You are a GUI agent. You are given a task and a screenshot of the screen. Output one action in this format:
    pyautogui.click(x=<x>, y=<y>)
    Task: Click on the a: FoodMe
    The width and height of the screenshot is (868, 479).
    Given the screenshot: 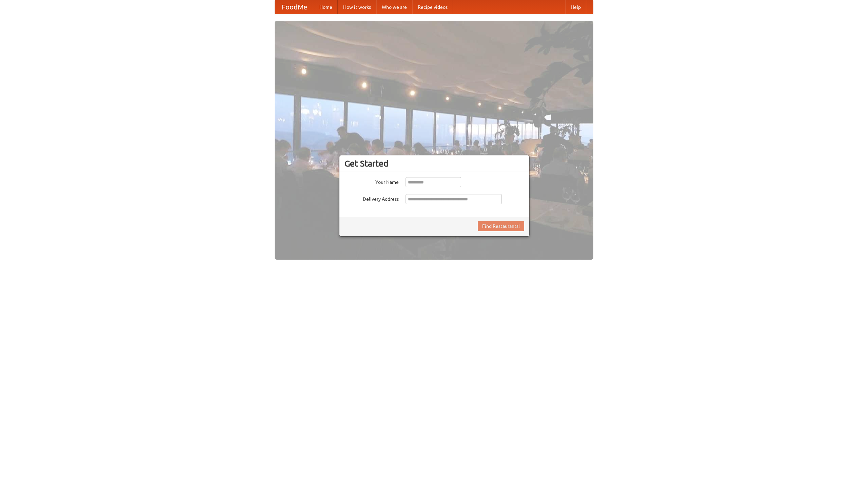 What is the action you would take?
    pyautogui.click(x=294, y=7)
    